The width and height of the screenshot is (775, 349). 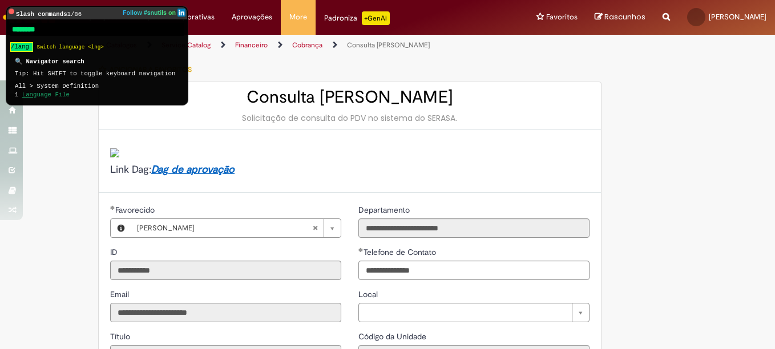 What do you see at coordinates (155, 13) in the screenshot?
I see `a: Follow #snutils on` at bounding box center [155, 13].